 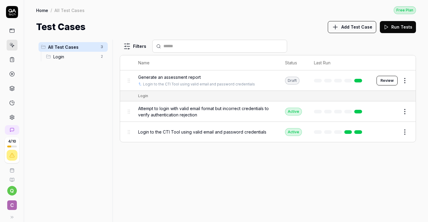 I want to click on th: Last Run, so click(x=339, y=63).